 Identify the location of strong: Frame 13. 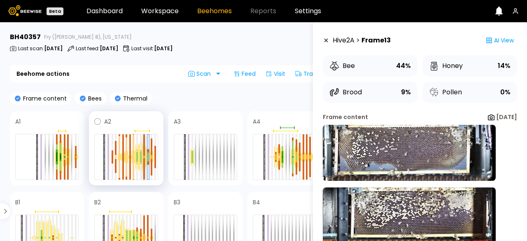
(376, 40).